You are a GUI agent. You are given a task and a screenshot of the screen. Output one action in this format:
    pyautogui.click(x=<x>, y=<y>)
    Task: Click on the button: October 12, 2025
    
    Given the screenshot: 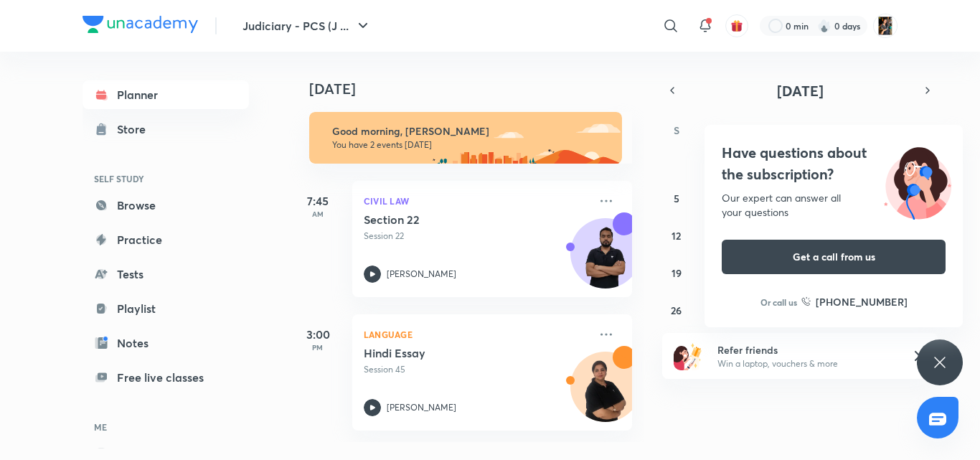 What is the action you would take?
    pyautogui.click(x=677, y=236)
    